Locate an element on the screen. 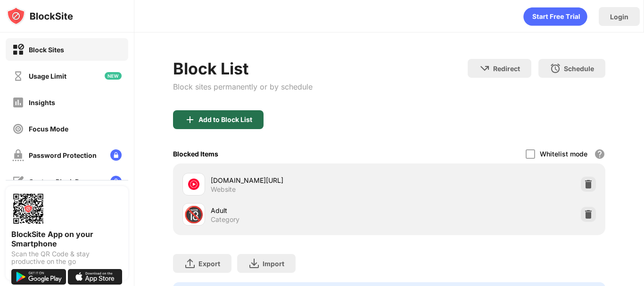 The image size is (644, 286). div: Website is located at coordinates (223, 190).